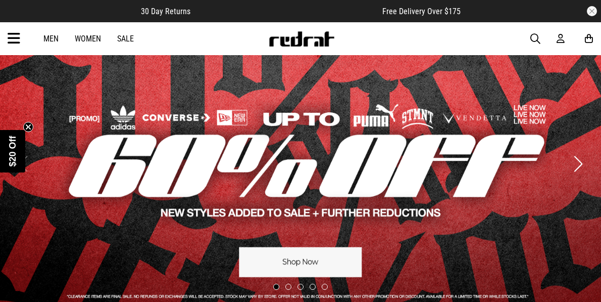 This screenshot has width=601, height=302. I want to click on img: Redrat logo, so click(302, 39).